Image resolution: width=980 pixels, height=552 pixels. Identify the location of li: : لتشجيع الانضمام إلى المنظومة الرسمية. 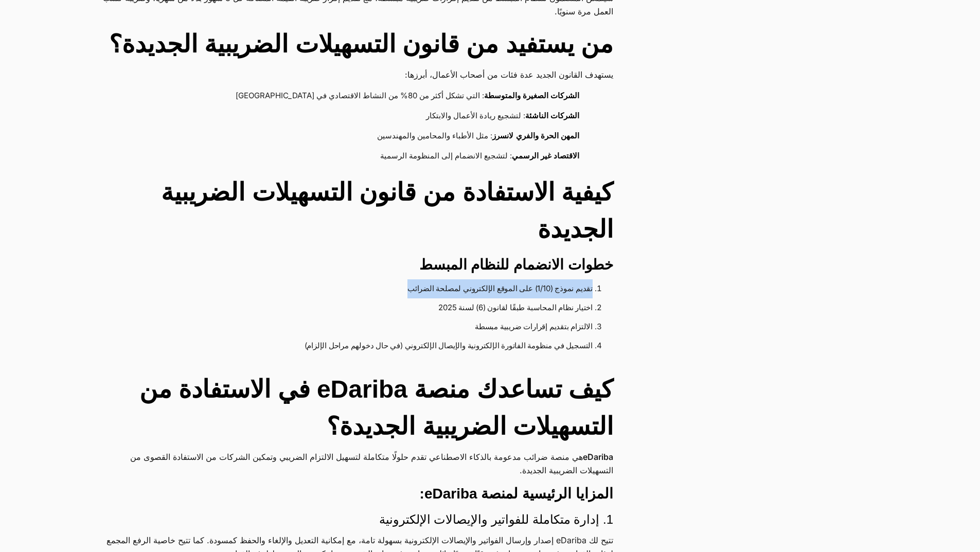
(352, 156).